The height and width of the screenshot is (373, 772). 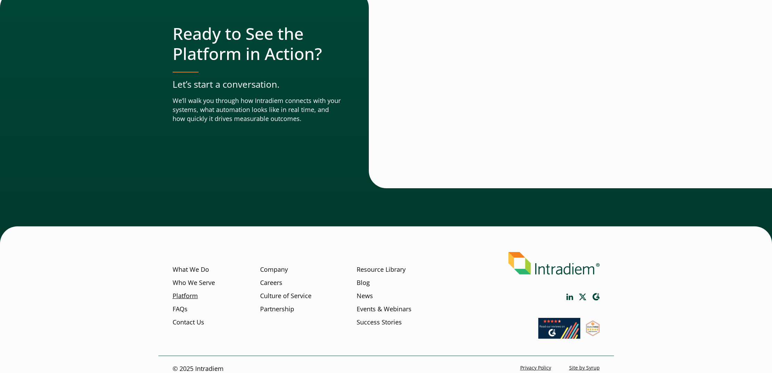 I want to click on a: Culture of Service, so click(x=286, y=296).